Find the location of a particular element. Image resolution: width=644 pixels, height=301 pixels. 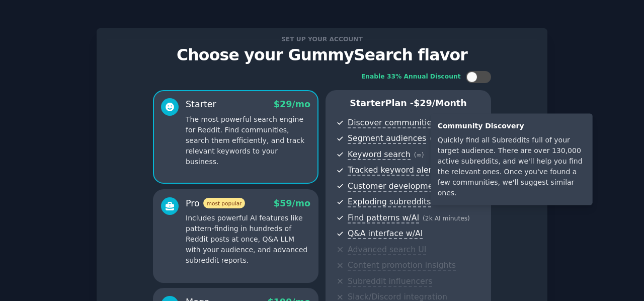

div: Pro is located at coordinates (215, 203).